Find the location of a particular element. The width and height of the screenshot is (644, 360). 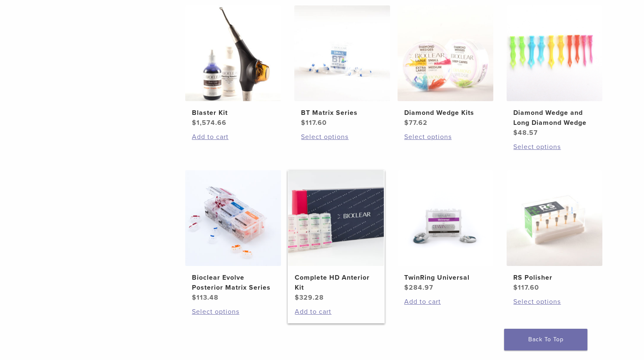

img: BT Matrix Series is located at coordinates (342, 53).